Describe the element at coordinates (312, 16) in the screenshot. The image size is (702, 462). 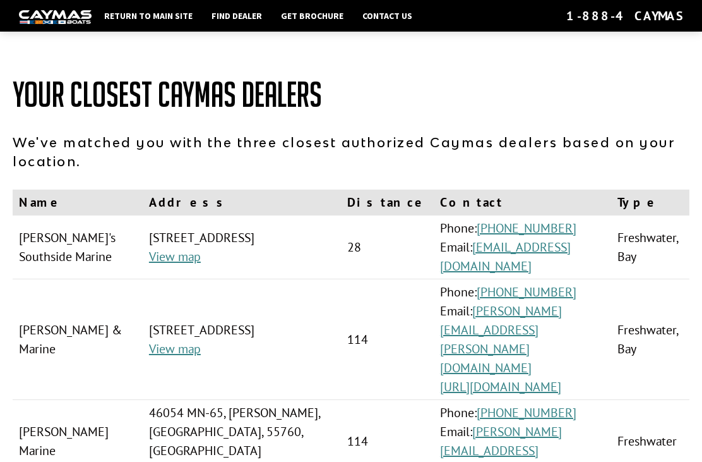
I see `a: Get Brochure` at that location.